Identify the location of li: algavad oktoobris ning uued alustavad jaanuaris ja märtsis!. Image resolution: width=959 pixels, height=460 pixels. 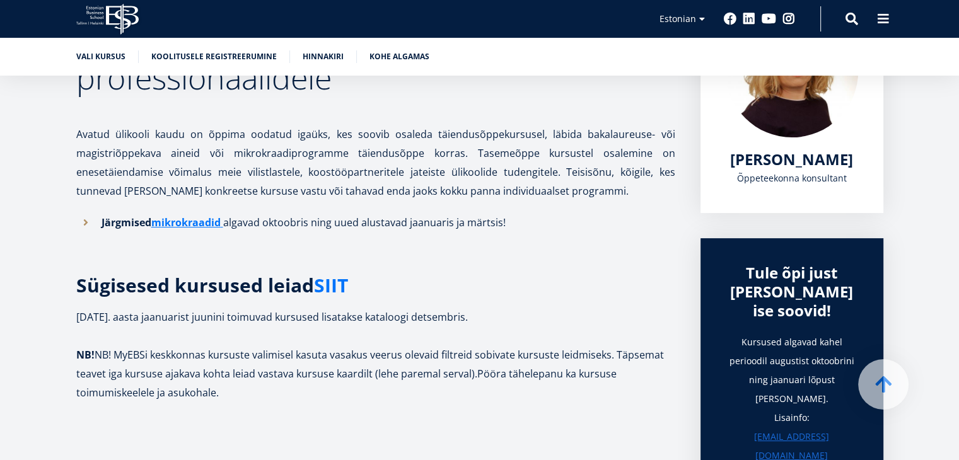
(376, 223).